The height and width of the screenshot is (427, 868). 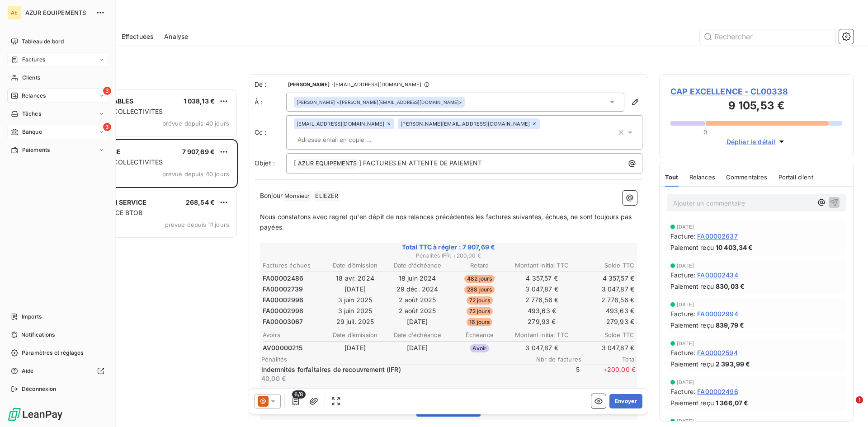 What do you see at coordinates (198, 151) in the screenshot?
I see `span: 7 907,69 €` at bounding box center [198, 151].